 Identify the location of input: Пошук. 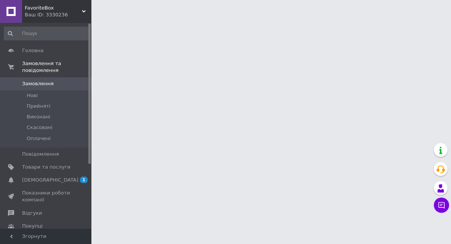
(47, 34).